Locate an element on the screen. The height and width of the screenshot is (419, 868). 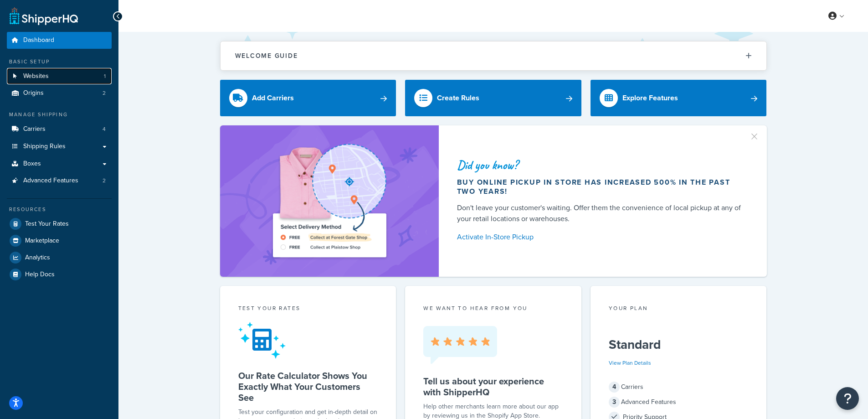
a: Activate In-Store Pickup is located at coordinates (601, 237).